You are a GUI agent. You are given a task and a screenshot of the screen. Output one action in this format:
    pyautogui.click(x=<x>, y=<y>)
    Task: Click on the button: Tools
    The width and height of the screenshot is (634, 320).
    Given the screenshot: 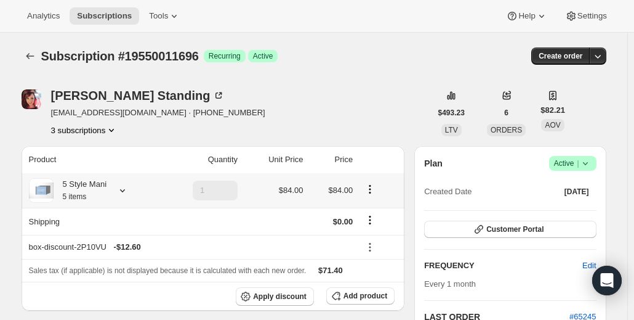 What is the action you would take?
    pyautogui.click(x=164, y=16)
    